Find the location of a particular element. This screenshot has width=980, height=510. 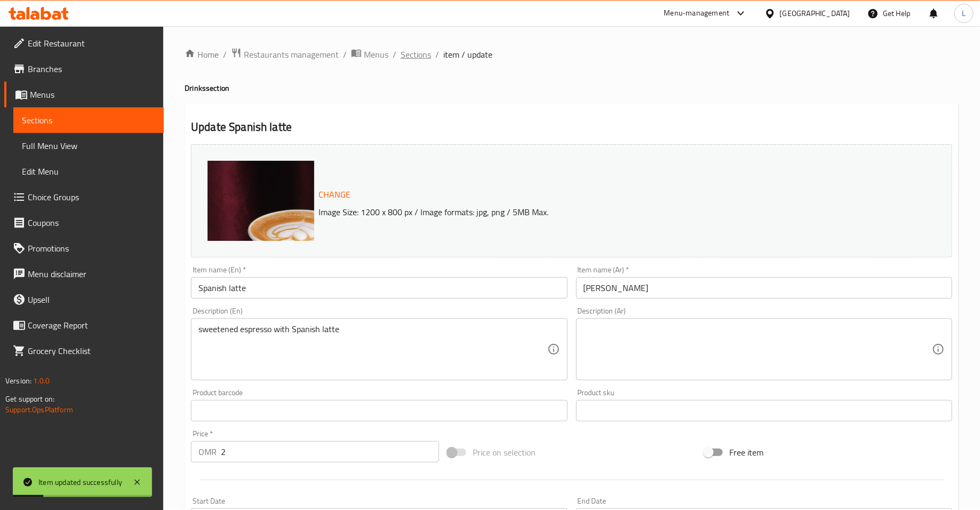

nav: breadcrumb is located at coordinates (571, 54).